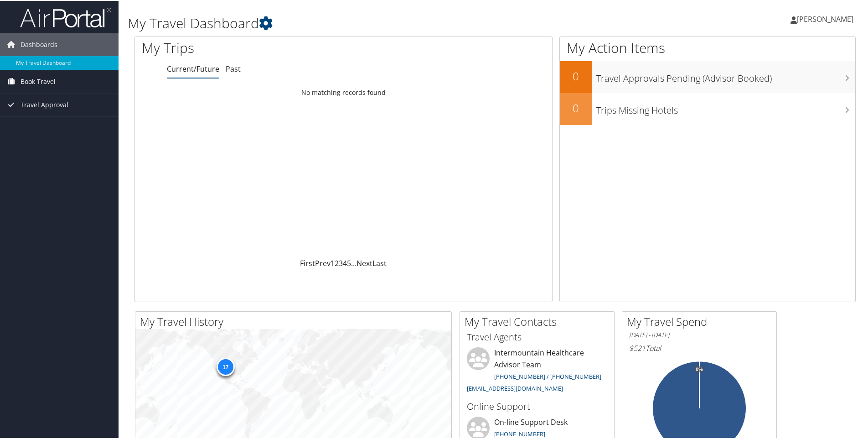  I want to click on a: 5, so click(349, 262).